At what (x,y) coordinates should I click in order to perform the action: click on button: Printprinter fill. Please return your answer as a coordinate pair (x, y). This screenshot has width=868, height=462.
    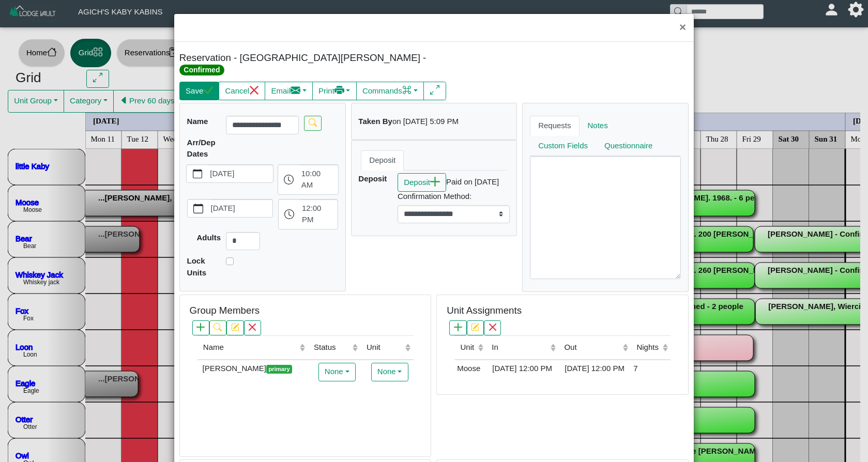
    Looking at the image, I should click on (335, 91).